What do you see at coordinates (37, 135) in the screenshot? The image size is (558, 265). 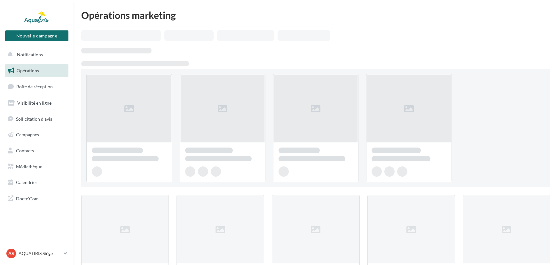 I see `a: Campagnes` at bounding box center [37, 135].